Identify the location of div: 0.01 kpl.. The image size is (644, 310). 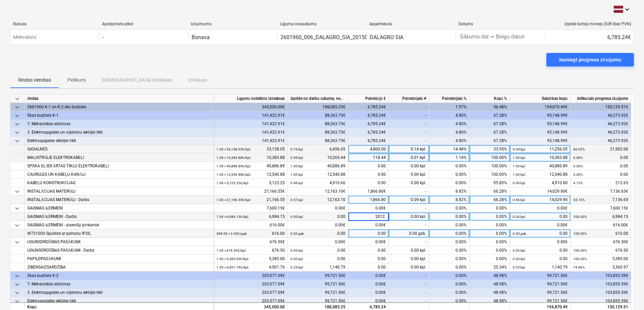
(409, 157).